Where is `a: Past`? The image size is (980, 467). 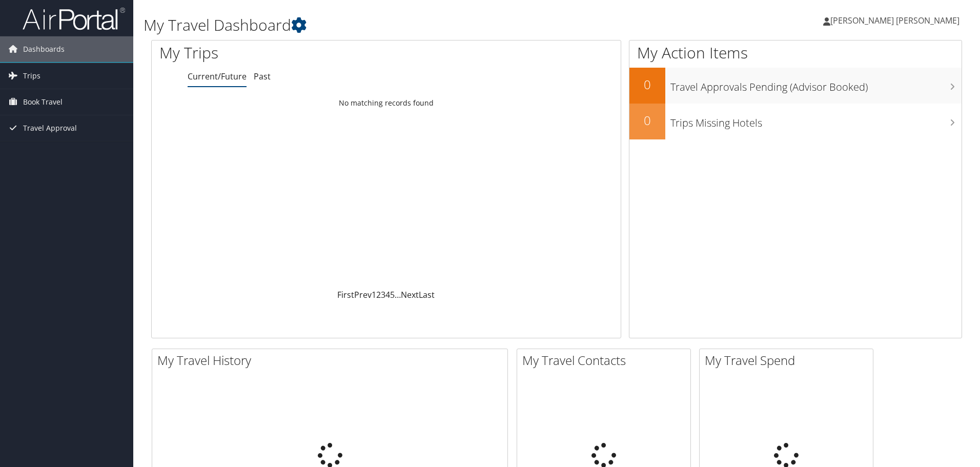 a: Past is located at coordinates (262, 77).